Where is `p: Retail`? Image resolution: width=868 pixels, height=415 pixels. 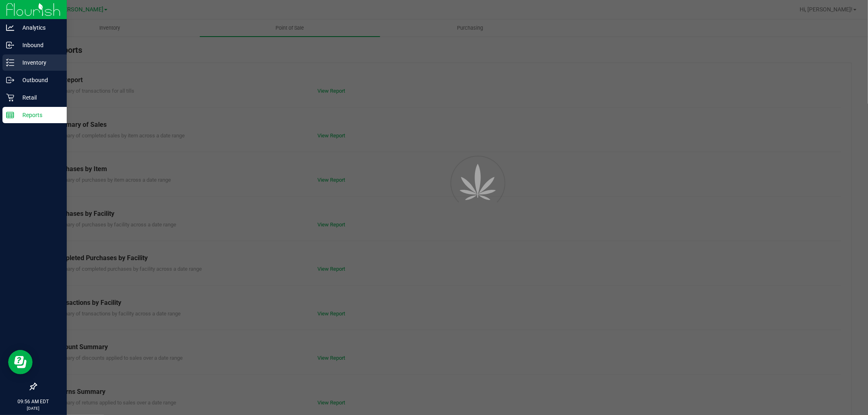 p: Retail is located at coordinates (38, 98).